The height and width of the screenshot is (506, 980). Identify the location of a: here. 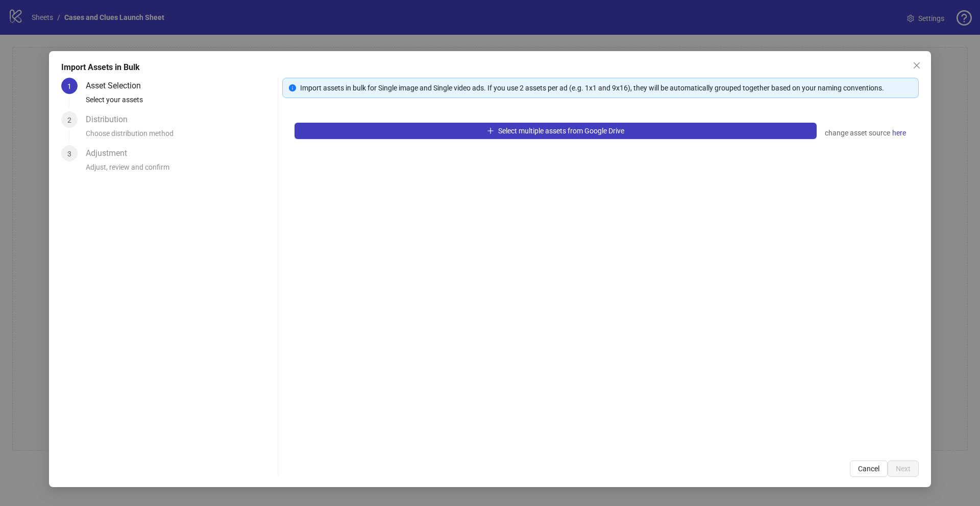
(899, 133).